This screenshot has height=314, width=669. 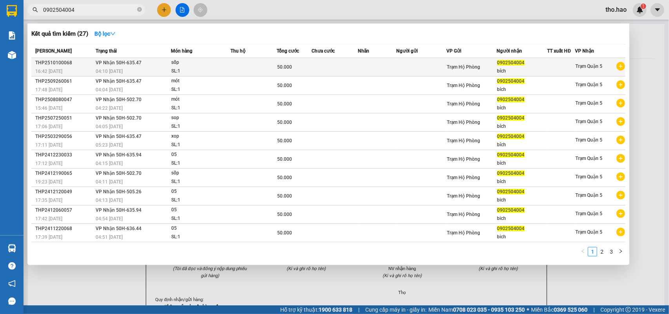 I want to click on img: solution-icon, so click(x=12, y=35).